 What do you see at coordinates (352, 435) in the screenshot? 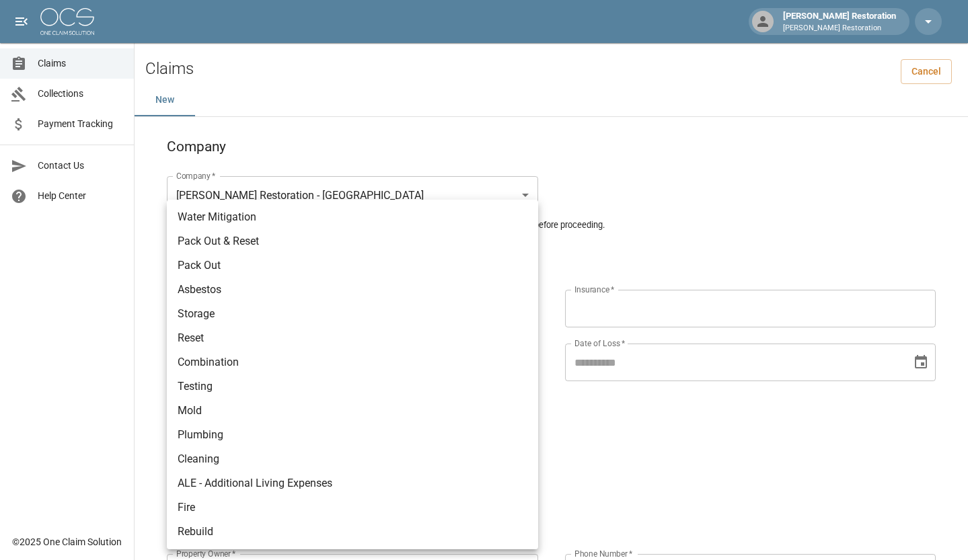
I see `li: Plumbing` at bounding box center [352, 435].